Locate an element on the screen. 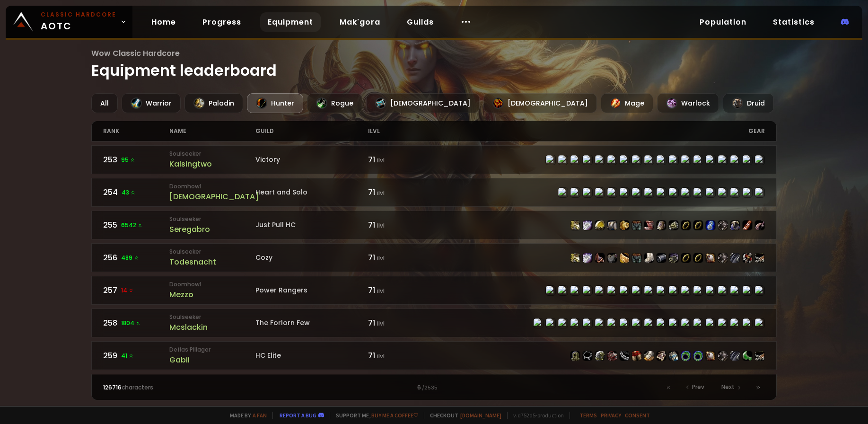 This screenshot has height=424, width=868. a: Guilds is located at coordinates (420, 22).